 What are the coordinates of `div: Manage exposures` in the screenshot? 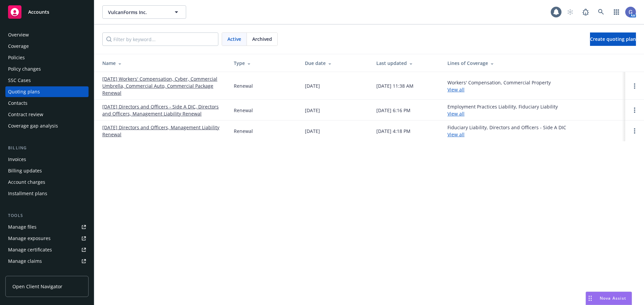 It's located at (29, 239).